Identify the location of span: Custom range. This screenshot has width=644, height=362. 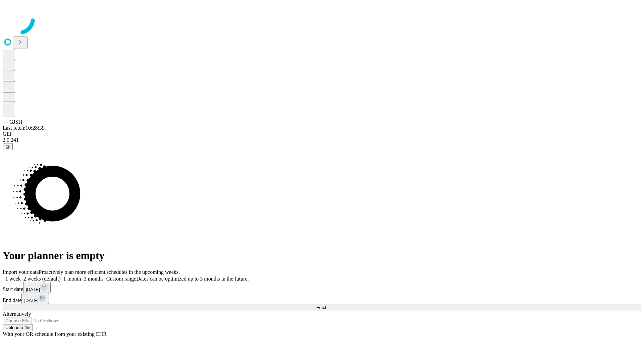
(121, 279).